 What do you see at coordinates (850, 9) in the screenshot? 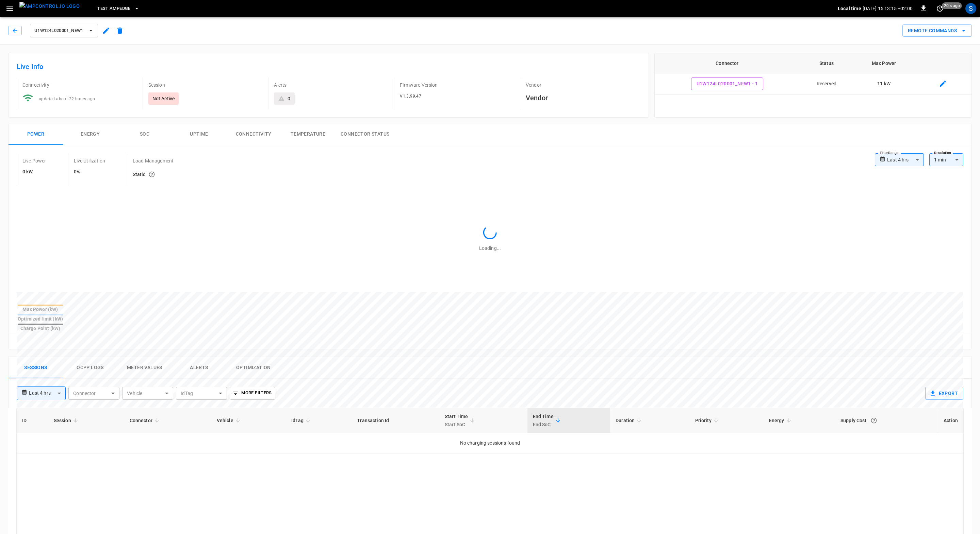
I see `p: Local time` at bounding box center [850, 9].